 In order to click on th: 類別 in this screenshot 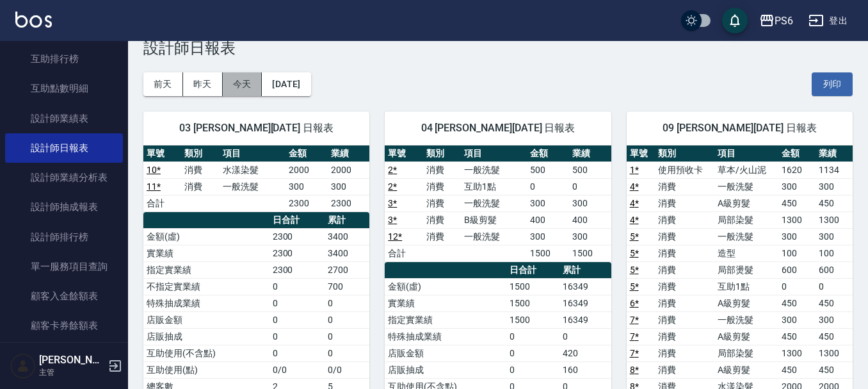, I will do `click(442, 153)`.